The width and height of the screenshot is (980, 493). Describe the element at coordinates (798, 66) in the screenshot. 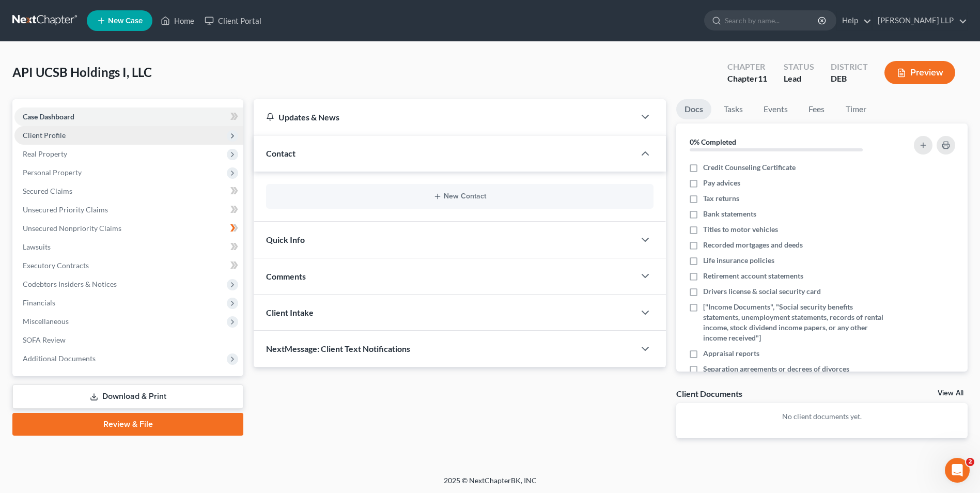

I see `div: Status` at that location.